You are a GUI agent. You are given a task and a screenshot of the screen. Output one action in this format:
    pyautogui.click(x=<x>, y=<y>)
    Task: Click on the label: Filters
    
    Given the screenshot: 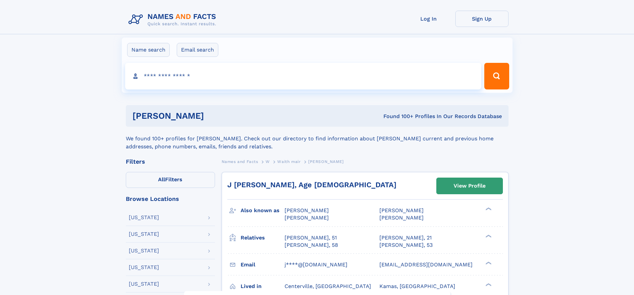 What is the action you would take?
    pyautogui.click(x=170, y=180)
    